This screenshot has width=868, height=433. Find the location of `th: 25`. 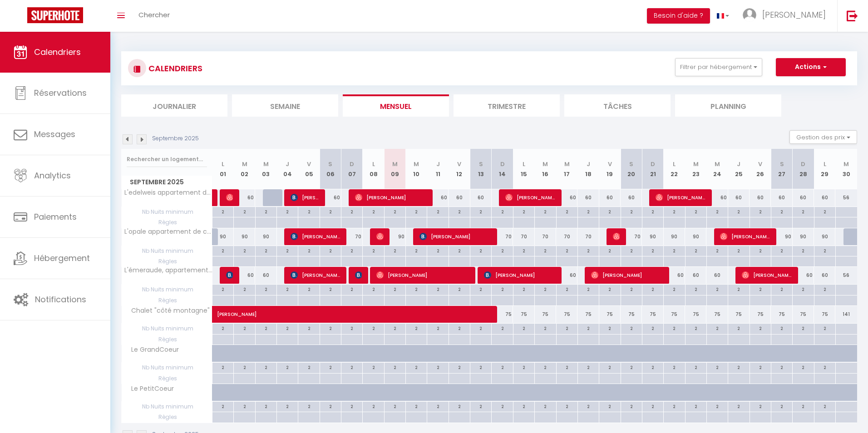

th: 25 is located at coordinates (739, 169).